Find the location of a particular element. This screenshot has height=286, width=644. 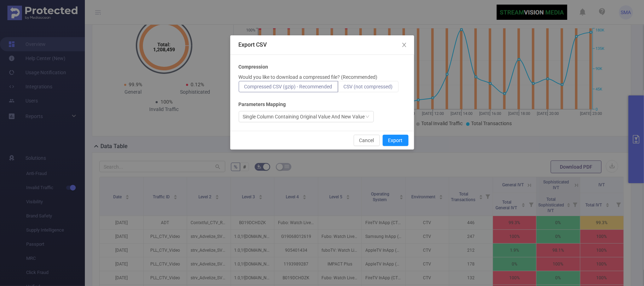

button: Export is located at coordinates (395, 140).